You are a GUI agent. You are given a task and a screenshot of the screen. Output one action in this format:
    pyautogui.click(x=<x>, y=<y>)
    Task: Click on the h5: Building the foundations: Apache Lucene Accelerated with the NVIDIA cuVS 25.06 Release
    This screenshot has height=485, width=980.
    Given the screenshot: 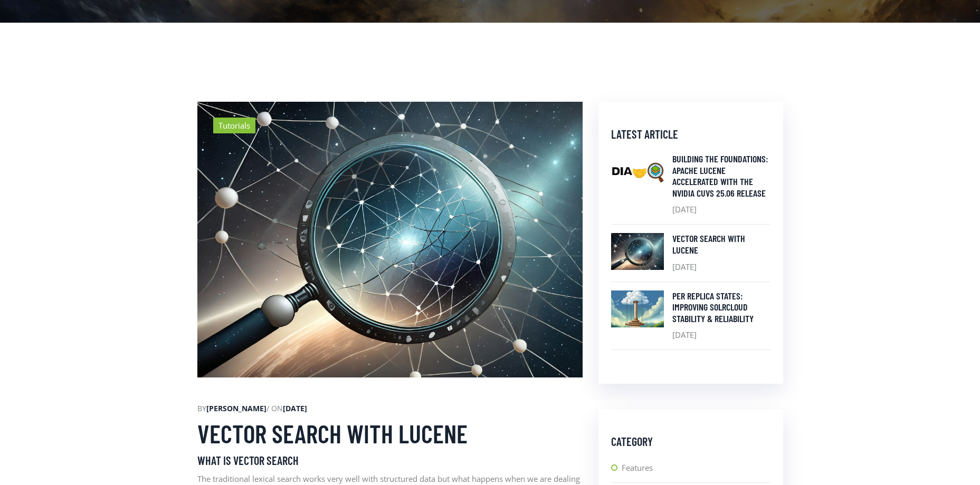 What is the action you would take?
    pyautogui.click(x=721, y=176)
    